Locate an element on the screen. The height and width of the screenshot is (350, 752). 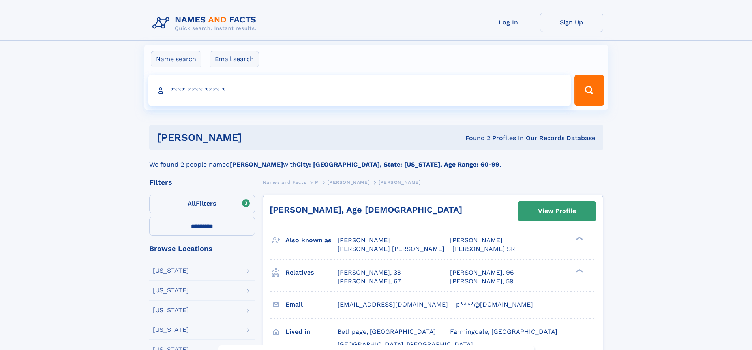
h3: Email is located at coordinates (312, 305).